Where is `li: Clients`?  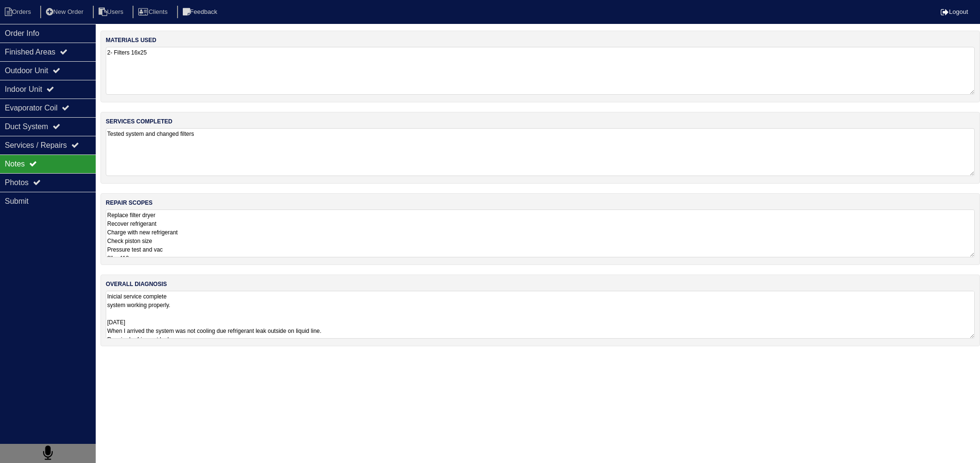 li: Clients is located at coordinates (154, 12).